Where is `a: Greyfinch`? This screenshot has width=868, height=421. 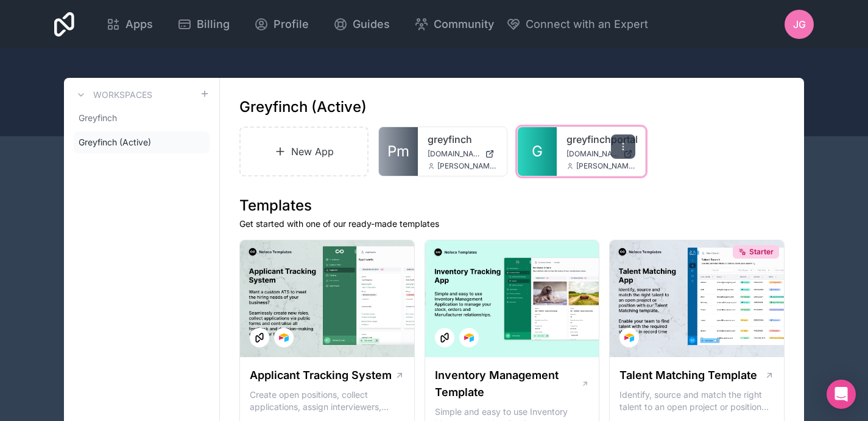
a: Greyfinch is located at coordinates (141, 118).